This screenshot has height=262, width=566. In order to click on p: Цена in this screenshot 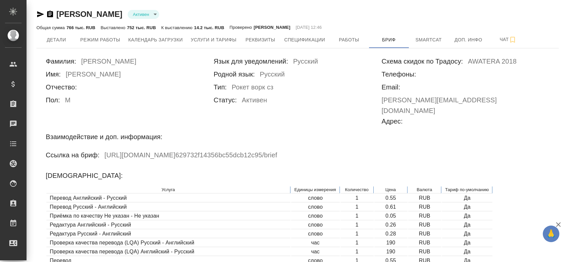, I will do `click(391, 190)`.